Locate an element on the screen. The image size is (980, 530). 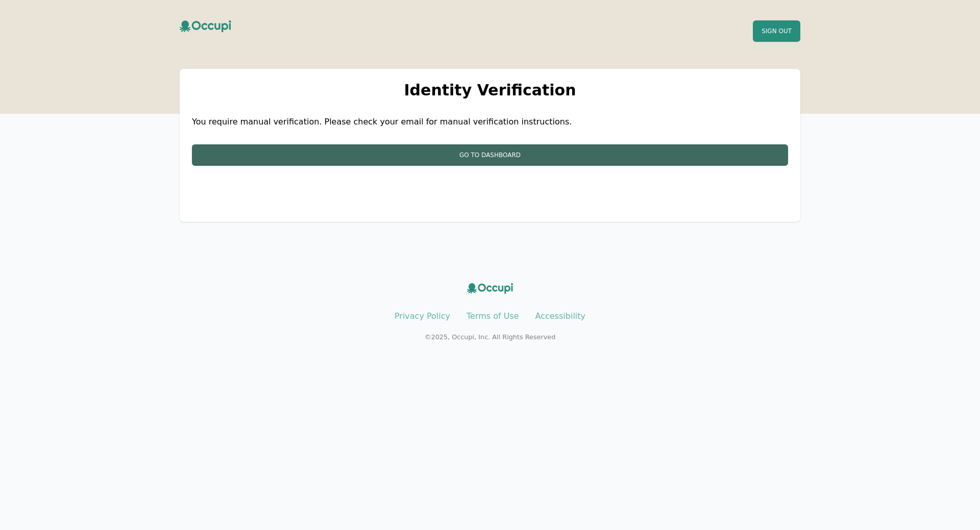
a: Privacy Policy is located at coordinates (422, 316).